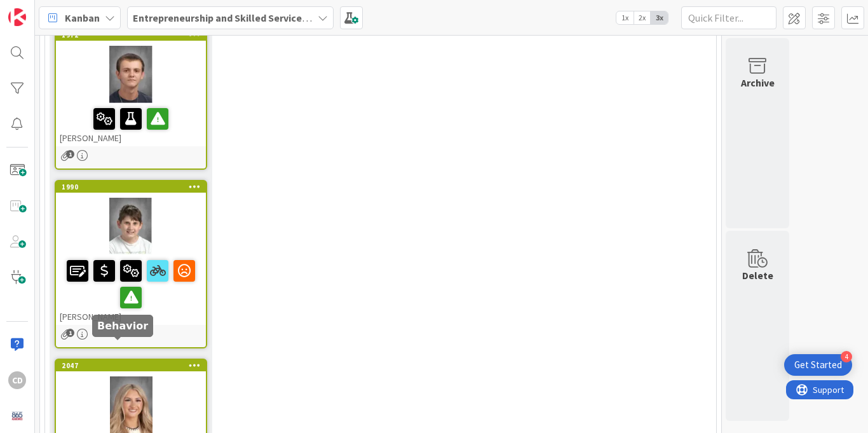 The width and height of the screenshot is (868, 433). Describe the element at coordinates (17, 416) in the screenshot. I see `img: avatar` at that location.